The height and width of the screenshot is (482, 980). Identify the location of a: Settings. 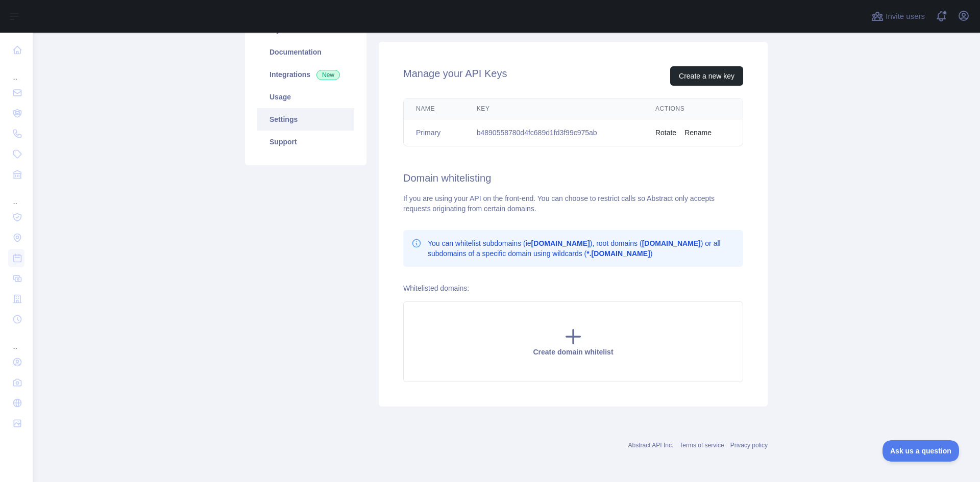
(306, 119).